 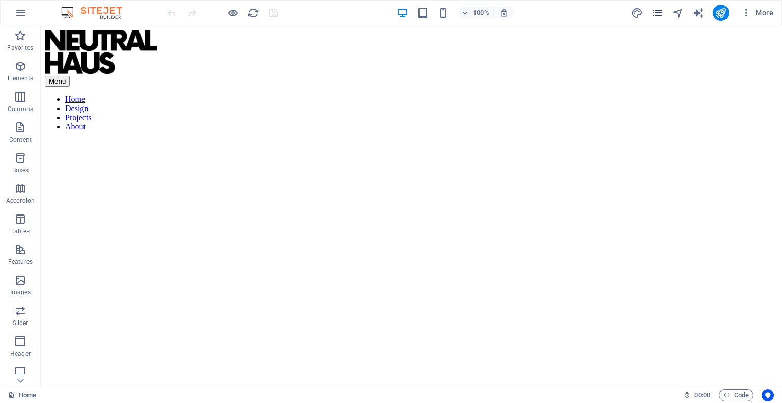 I want to click on div: Keywords by Traffic, so click(x=142, y=63).